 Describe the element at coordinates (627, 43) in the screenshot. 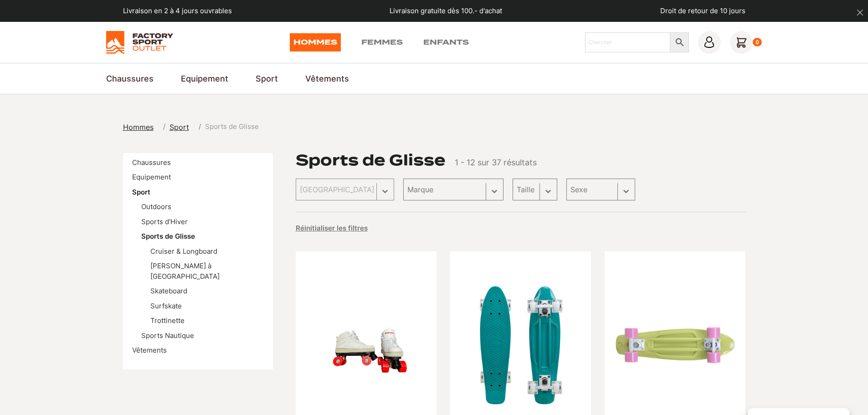

I see `input: Chercher` at that location.